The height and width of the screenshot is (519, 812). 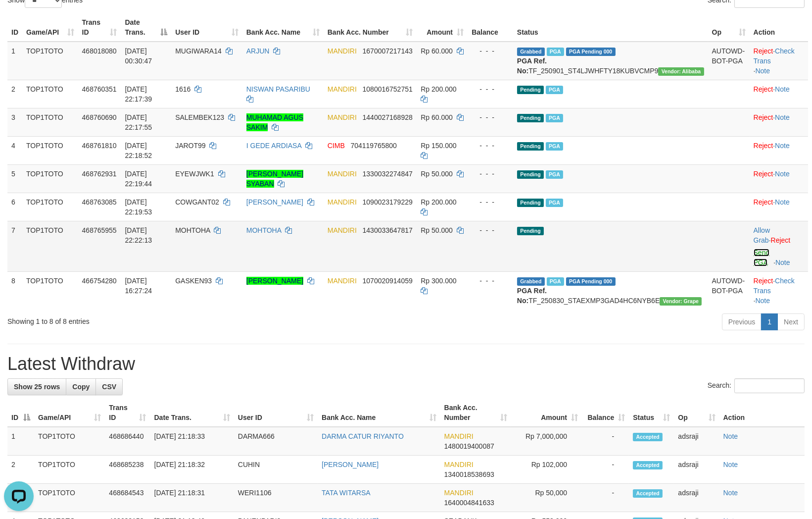 What do you see at coordinates (436, 51) in the screenshot?
I see `span: Rp 60.000` at bounding box center [436, 51].